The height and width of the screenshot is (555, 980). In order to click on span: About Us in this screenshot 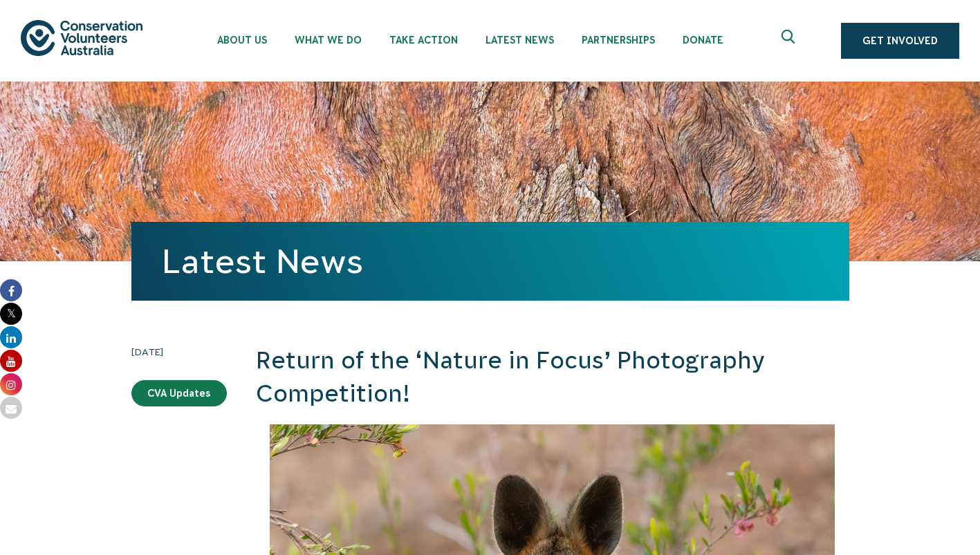, I will do `click(242, 40)`.